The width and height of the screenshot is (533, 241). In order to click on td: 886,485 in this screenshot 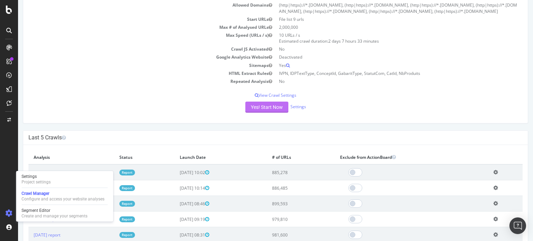, I will do `click(283, 188)`.